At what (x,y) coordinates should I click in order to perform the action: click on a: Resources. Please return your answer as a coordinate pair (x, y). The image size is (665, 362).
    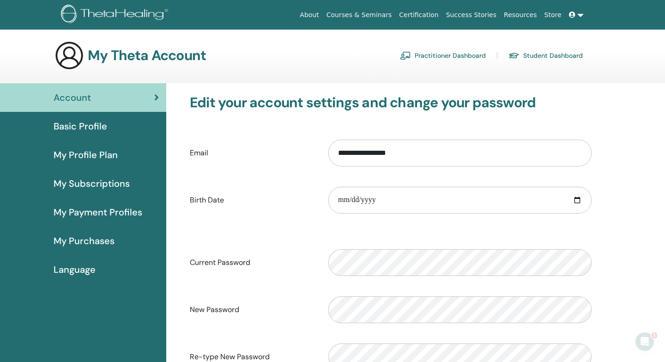
    Looking at the image, I should click on (521, 15).